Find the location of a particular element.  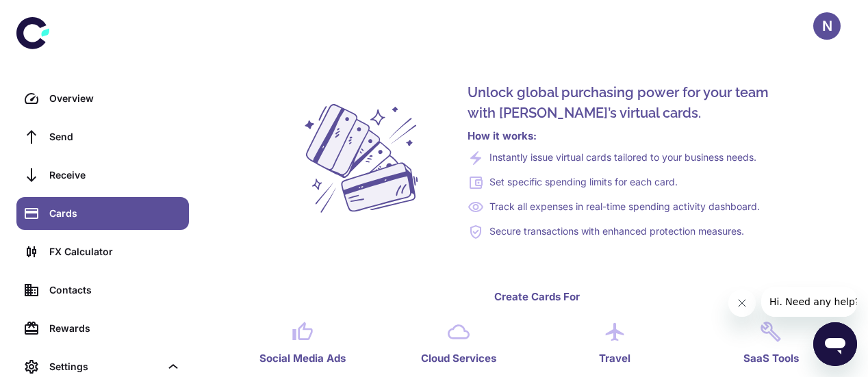

a: FX Calculator is located at coordinates (103, 252).